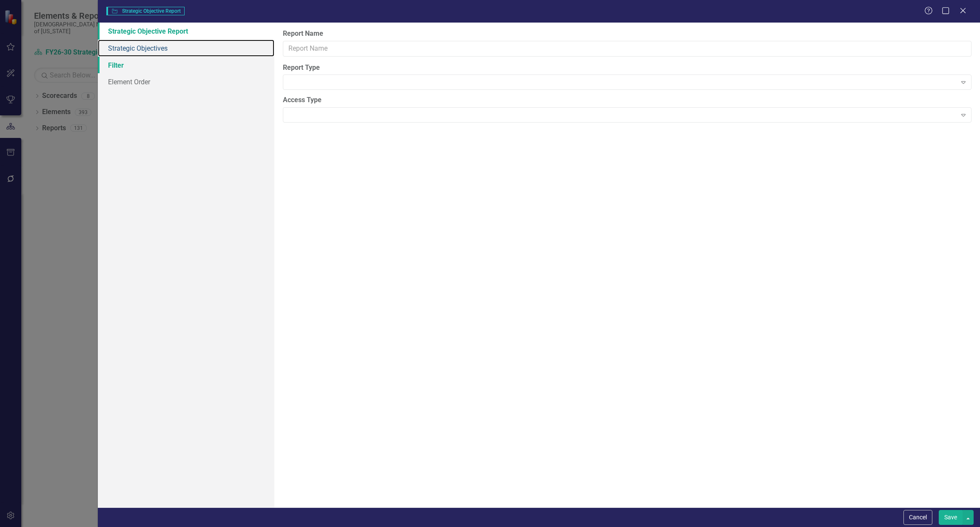  Describe the element at coordinates (186, 65) in the screenshot. I see `a: Filter` at that location.